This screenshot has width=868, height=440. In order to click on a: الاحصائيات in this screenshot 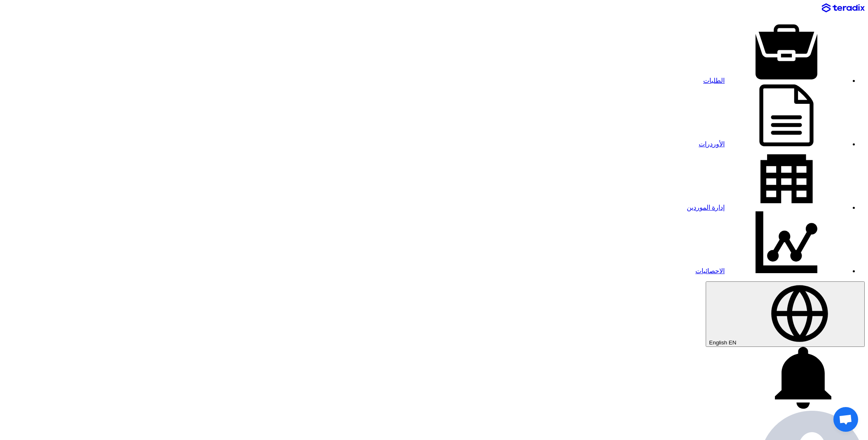, I will do `click(772, 271)`.